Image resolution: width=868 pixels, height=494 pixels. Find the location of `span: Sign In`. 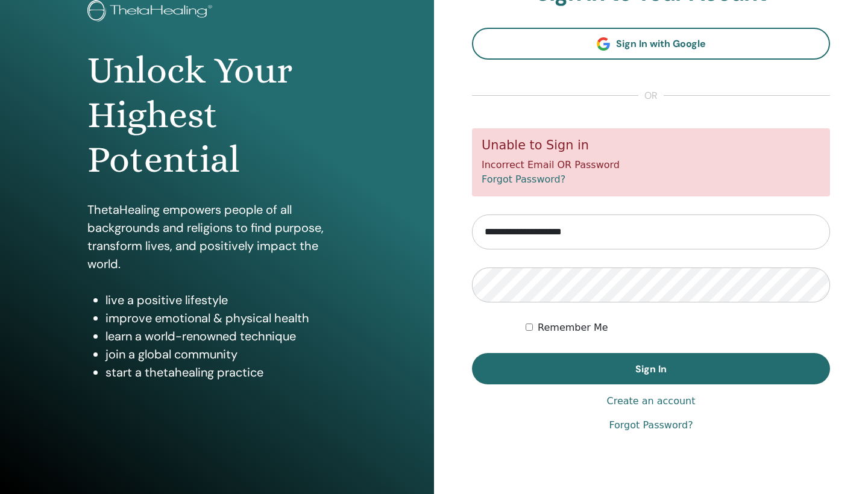

span: Sign In is located at coordinates (651, 369).